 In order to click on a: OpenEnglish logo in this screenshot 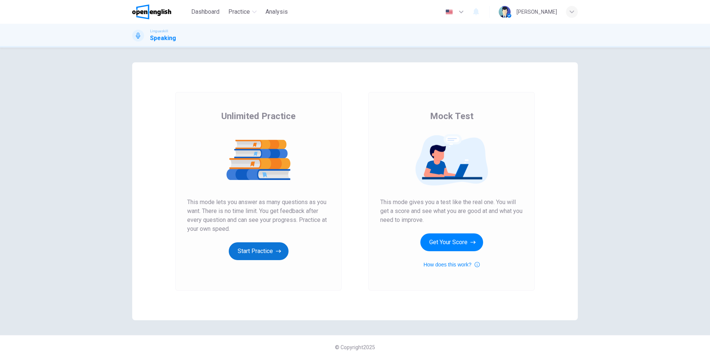, I will do `click(160, 12)`.